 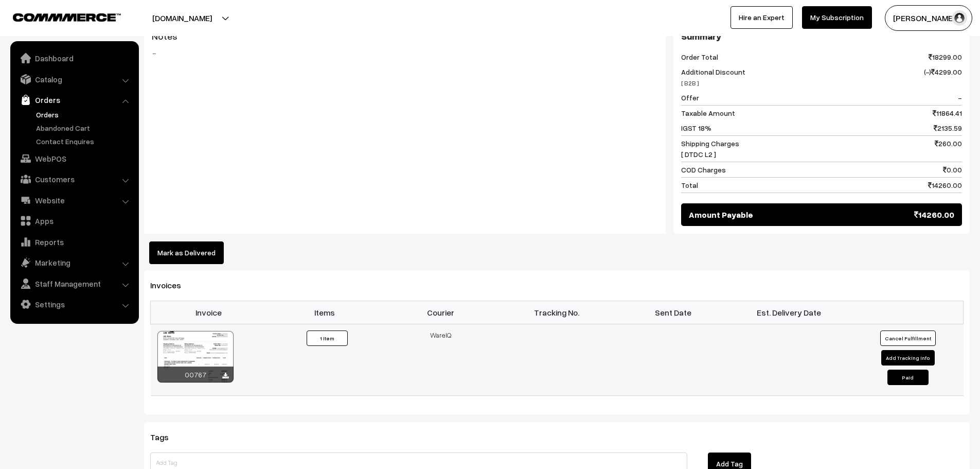 I want to click on span: (-) 4299.00, so click(x=942, y=77).